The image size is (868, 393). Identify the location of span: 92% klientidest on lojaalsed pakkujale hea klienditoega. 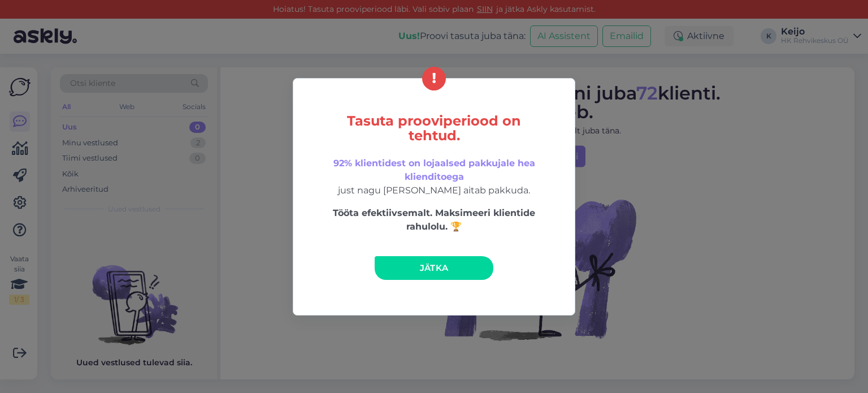
(434, 169).